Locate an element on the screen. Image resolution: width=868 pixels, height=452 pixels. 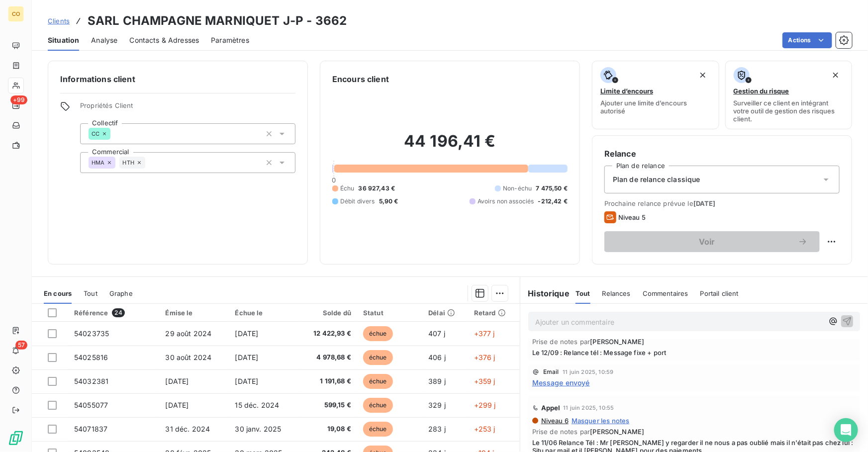
span: 406 j is located at coordinates (437, 357).